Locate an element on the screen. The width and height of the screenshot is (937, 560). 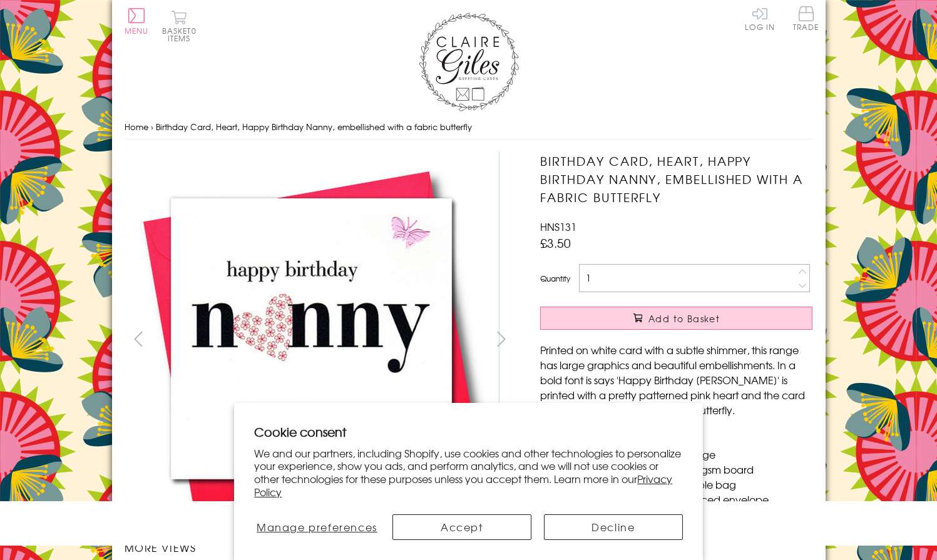
label: Quantity is located at coordinates (555, 278).